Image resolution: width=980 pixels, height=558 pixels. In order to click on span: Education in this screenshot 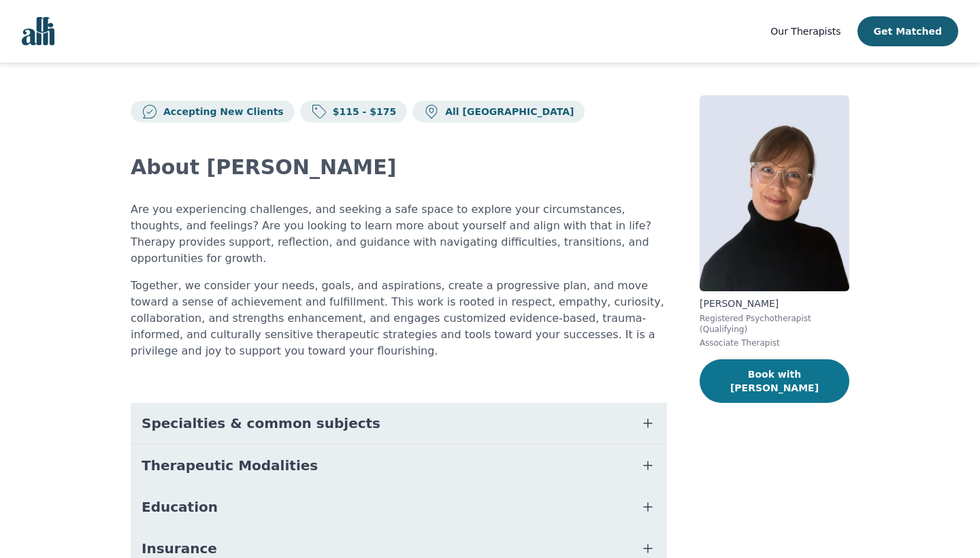, I will do `click(180, 507)`.